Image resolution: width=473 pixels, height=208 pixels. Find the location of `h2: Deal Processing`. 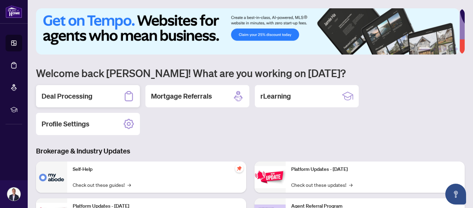

h2: Deal Processing is located at coordinates (67, 96).